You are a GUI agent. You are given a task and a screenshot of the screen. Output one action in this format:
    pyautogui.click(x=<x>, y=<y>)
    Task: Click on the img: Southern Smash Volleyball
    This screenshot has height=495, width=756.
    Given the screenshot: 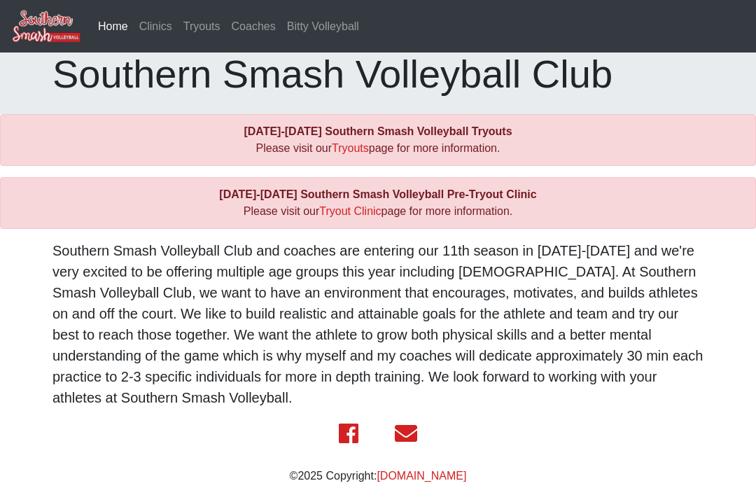 What is the action you would take?
    pyautogui.click(x=46, y=26)
    